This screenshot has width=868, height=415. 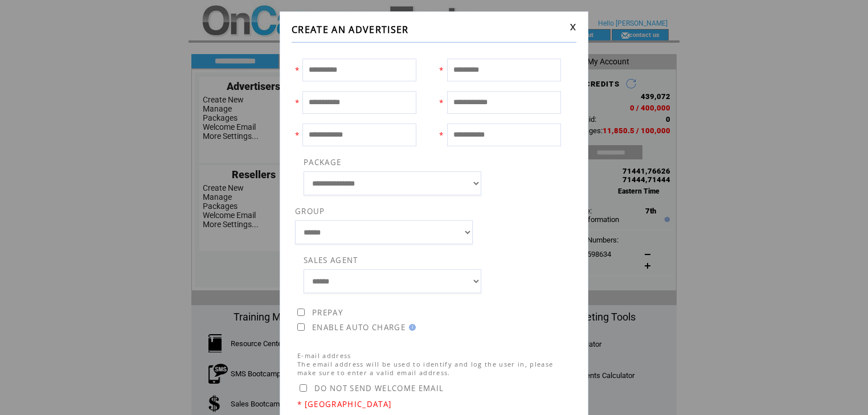 What do you see at coordinates (359, 327) in the screenshot?
I see `span: ENABLE AUTO CHARGE` at bounding box center [359, 327].